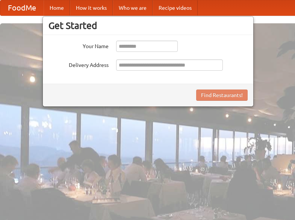 The height and width of the screenshot is (220, 295). Describe the element at coordinates (22, 8) in the screenshot. I see `a: FoodMe` at that location.